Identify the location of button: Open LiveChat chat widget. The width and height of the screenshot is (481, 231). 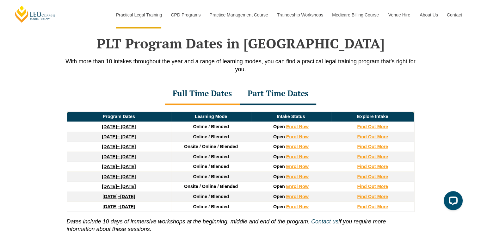
(15, 12).